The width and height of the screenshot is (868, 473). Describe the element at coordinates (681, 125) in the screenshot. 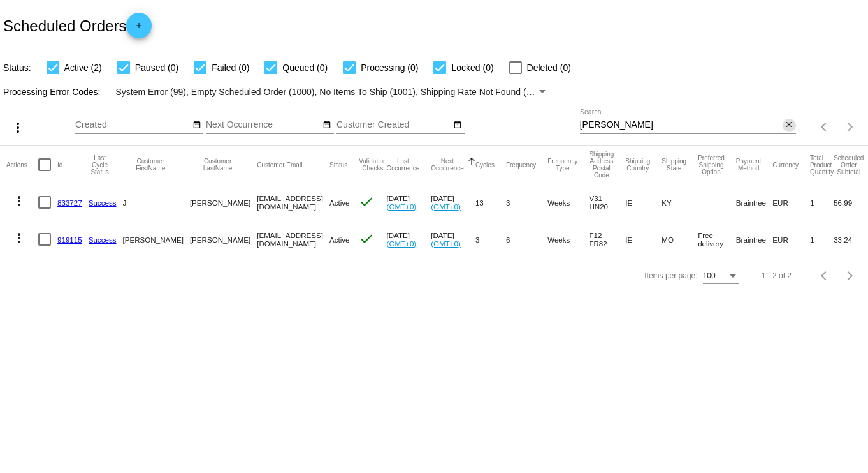

I see `input: Search` at that location.